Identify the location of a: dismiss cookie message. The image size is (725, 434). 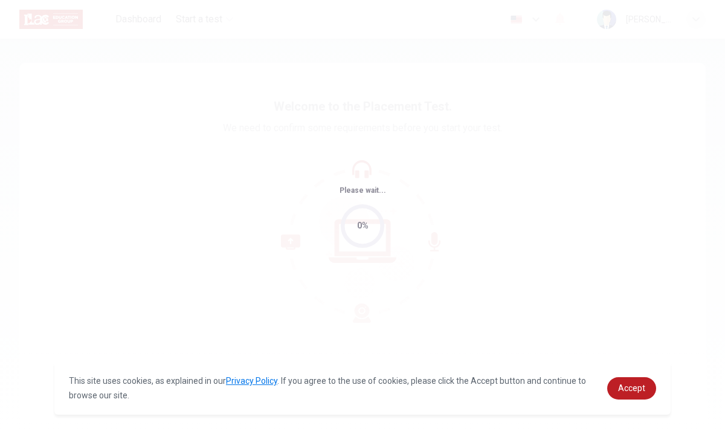
(632, 388).